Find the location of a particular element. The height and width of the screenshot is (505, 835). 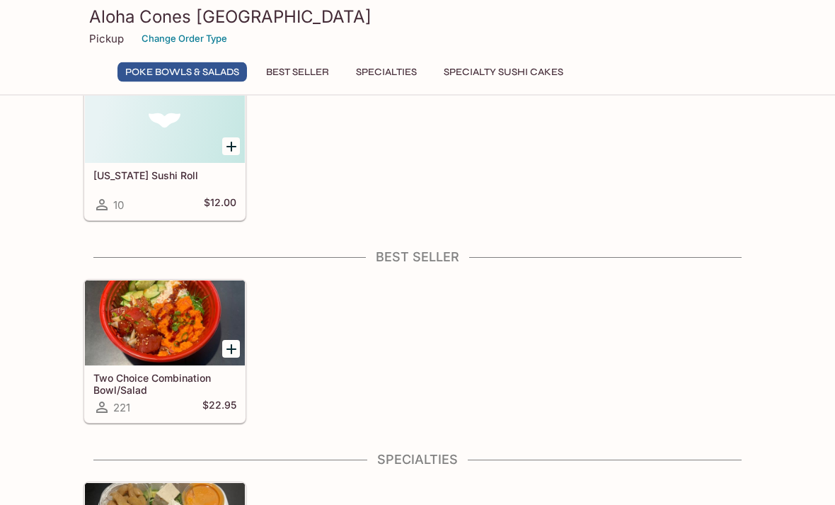

button: Specialty Sushi Cakes is located at coordinates (503, 72).